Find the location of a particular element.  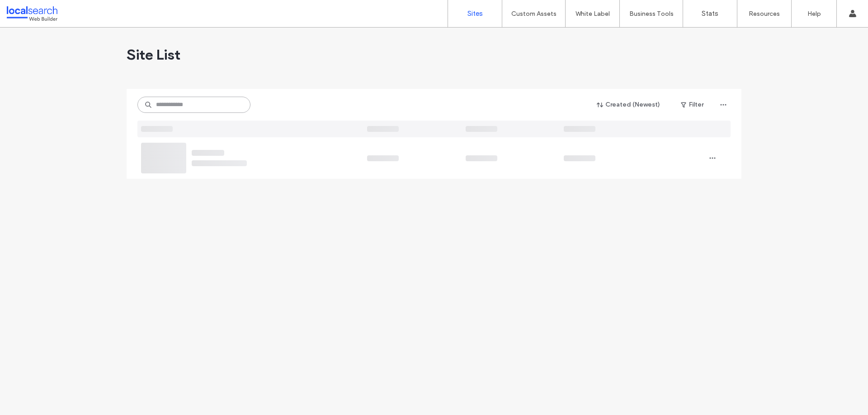

span: Site List is located at coordinates (153, 55).